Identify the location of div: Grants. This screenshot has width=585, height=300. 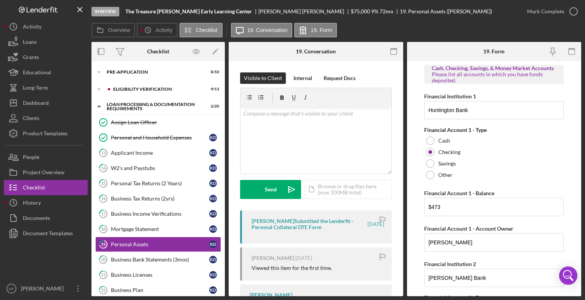
(31, 58).